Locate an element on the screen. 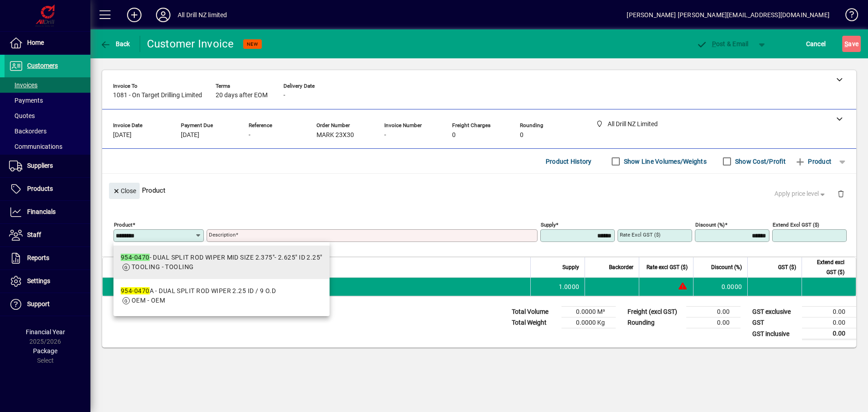  span: Reports is located at coordinates (38, 258).